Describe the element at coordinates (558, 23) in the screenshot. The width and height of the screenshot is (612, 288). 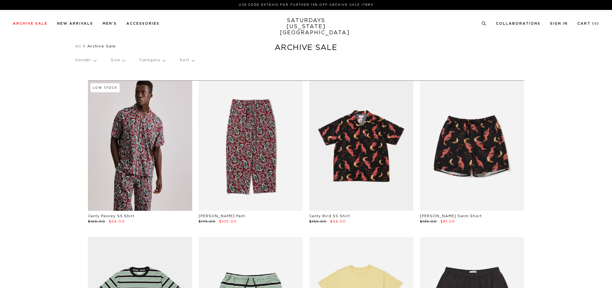
I see `a: Sign In` at that location.